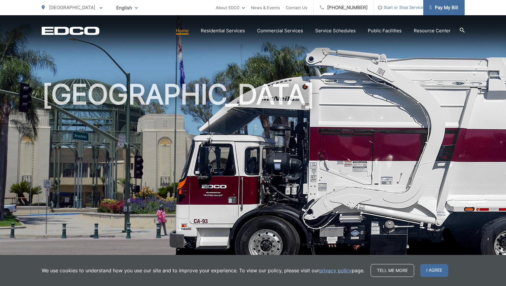 This screenshot has height=286, width=506. Describe the element at coordinates (385, 31) in the screenshot. I see `a: Public Facilities` at that location.